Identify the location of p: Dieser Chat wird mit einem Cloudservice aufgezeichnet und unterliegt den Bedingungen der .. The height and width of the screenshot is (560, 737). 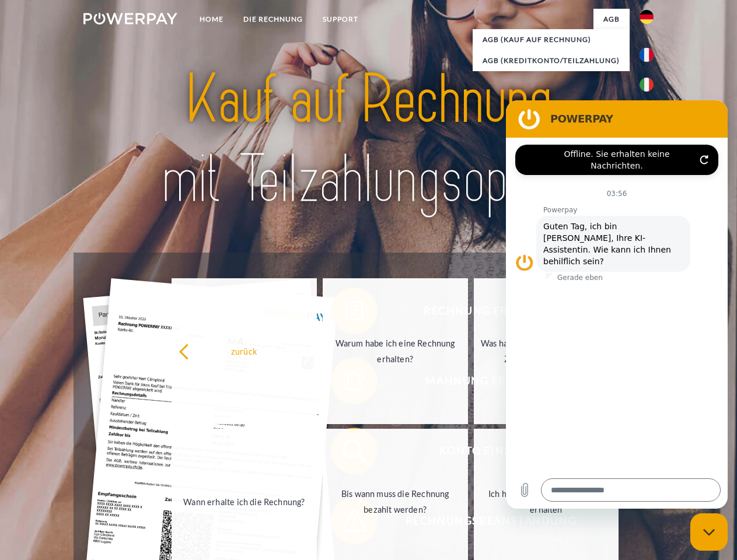
(111, 61).